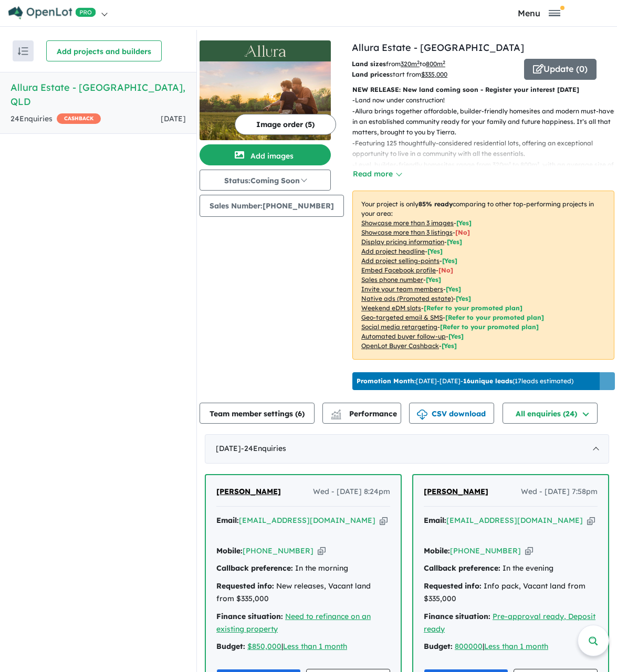  I want to click on u: Less than 1 month, so click(315, 646).